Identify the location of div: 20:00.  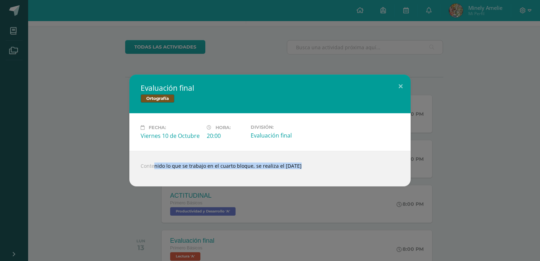
(226, 136).